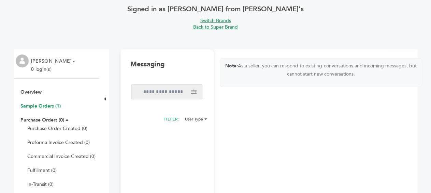 This screenshot has width=431, height=193. I want to click on h2: FILTER:, so click(172, 120).